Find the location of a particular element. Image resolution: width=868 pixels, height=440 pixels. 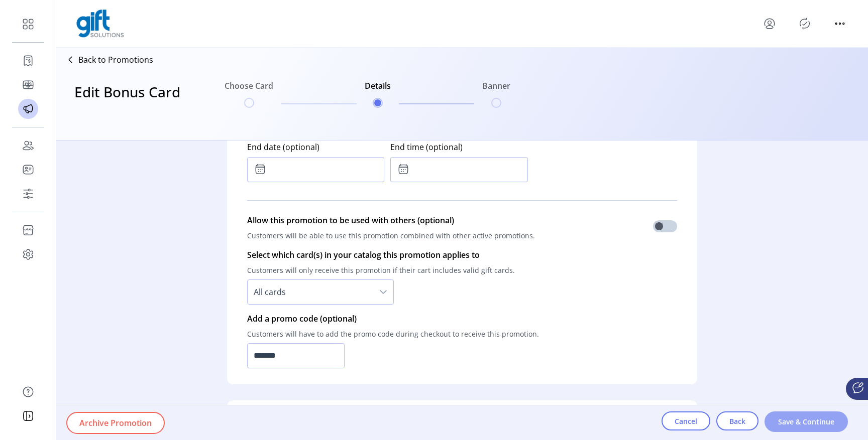

span: All cards is located at coordinates (311, 293).